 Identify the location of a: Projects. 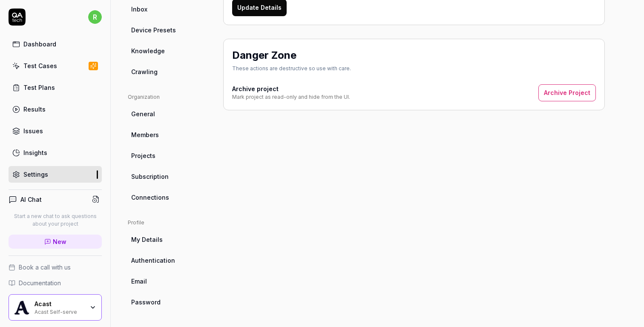
(169, 155).